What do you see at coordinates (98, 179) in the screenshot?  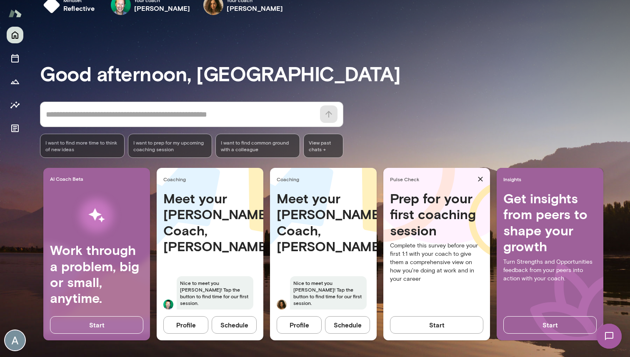 I see `span: AI Coach Beta` at bounding box center [98, 179].